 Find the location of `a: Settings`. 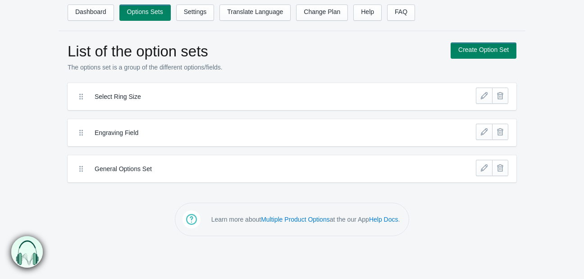

a: Settings is located at coordinates (195, 13).